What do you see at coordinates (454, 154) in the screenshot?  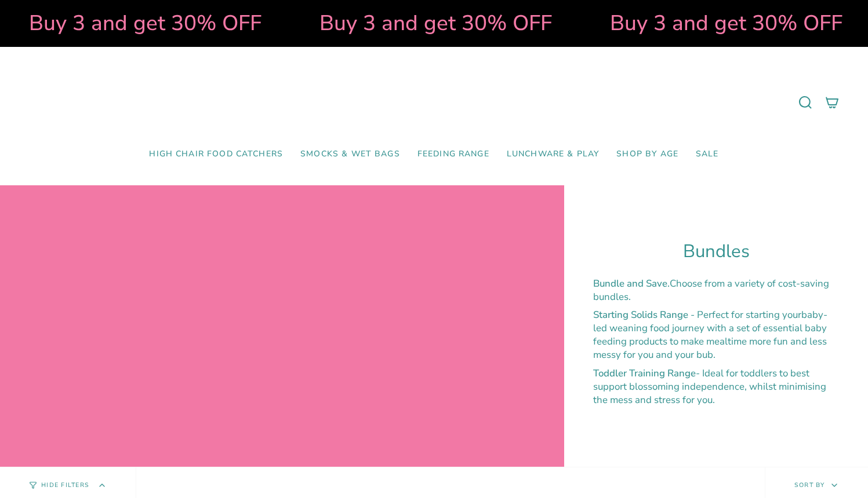 I see `span: Feeding Range` at bounding box center [454, 154].